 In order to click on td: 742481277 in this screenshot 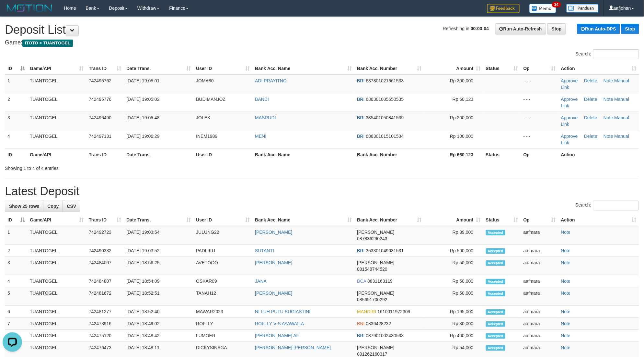, I will do `click(105, 312)`.